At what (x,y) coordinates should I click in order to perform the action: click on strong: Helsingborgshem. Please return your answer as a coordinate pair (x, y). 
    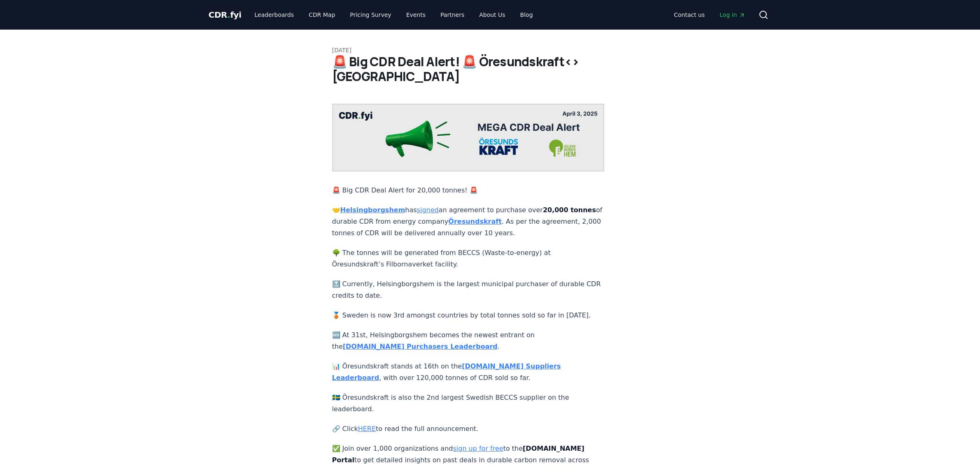
    Looking at the image, I should click on (373, 210).